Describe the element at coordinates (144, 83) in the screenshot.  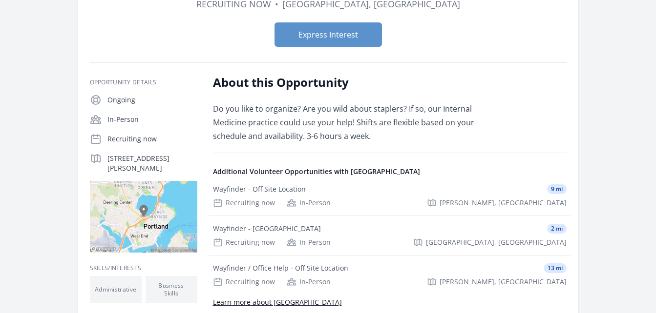
I see `h3: Opportunity Details` at that location.